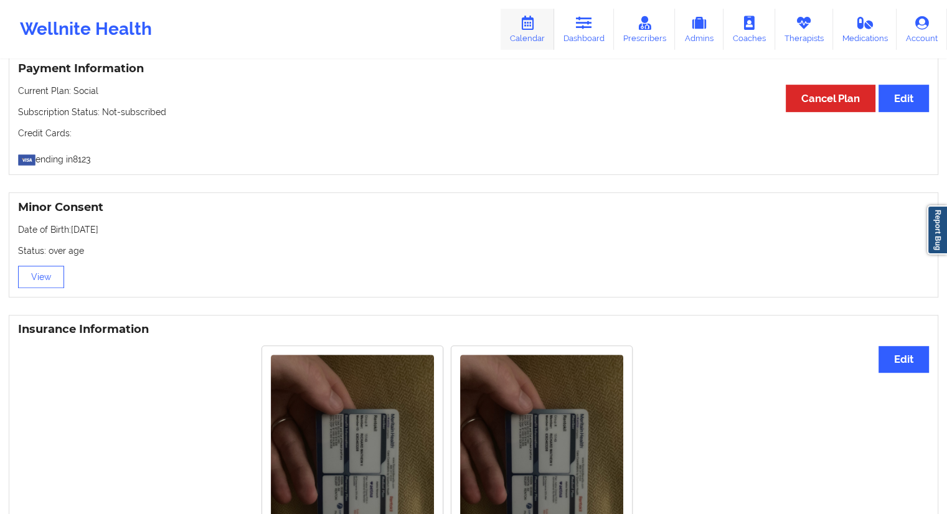  What do you see at coordinates (473, 207) in the screenshot?
I see `h3: Minor Consent` at bounding box center [473, 207].